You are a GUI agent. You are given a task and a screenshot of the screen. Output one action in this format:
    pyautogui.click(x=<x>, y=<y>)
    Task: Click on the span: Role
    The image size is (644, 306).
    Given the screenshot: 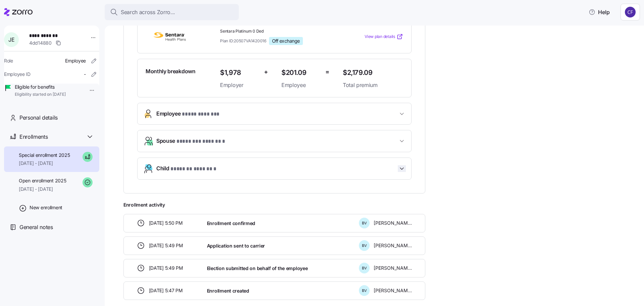 What is the action you would take?
    pyautogui.click(x=8, y=61)
    